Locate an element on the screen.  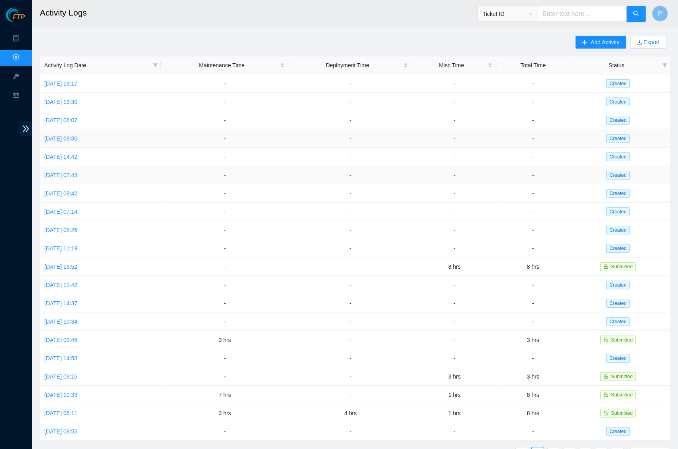
a: Akamai TechnologiesFTP is located at coordinates (15, 20).